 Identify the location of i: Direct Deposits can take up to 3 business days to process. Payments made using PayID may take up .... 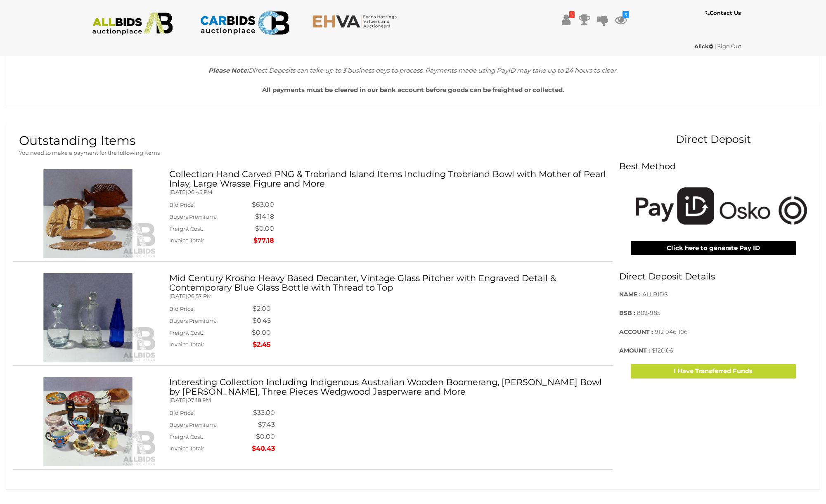
(413, 71).